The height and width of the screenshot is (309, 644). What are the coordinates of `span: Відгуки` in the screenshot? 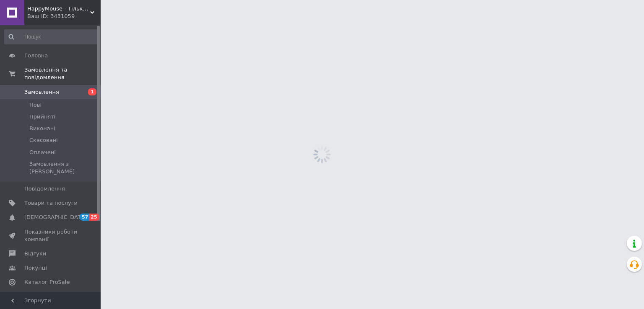 It's located at (35, 254).